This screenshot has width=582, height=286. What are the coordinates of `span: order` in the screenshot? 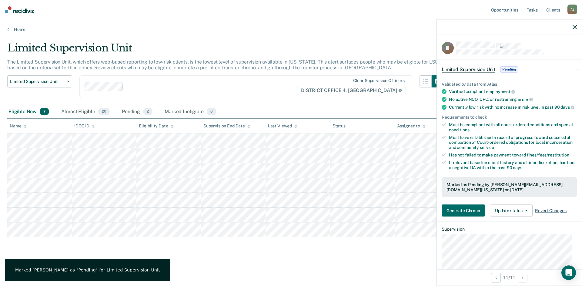 It's located at (525, 99).